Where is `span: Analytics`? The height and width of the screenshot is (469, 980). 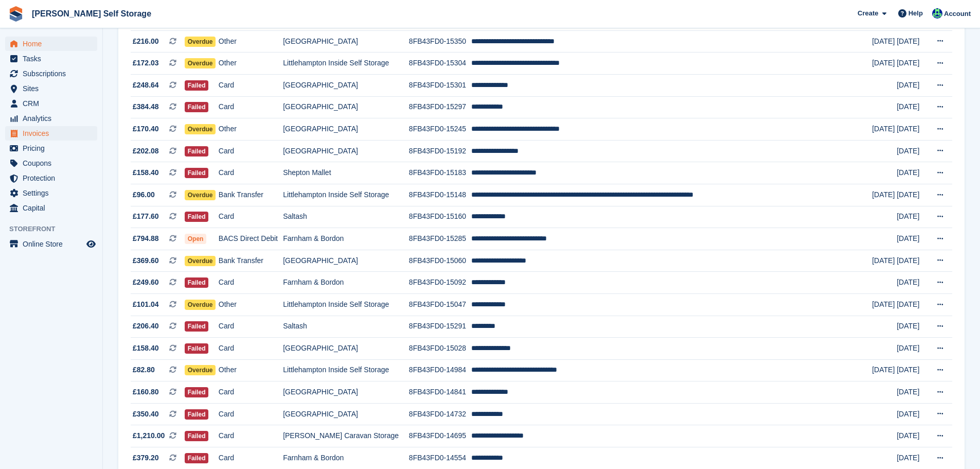
span: Analytics is located at coordinates (53, 118).